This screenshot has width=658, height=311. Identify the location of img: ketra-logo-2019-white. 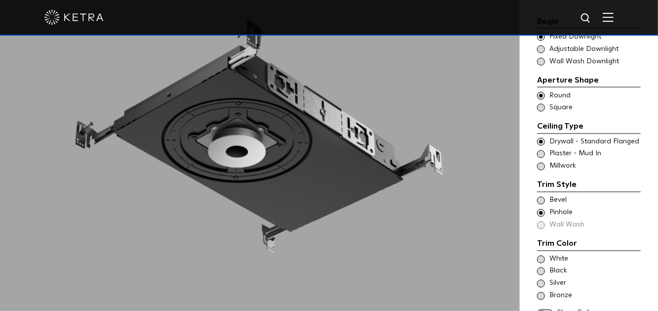
(74, 17).